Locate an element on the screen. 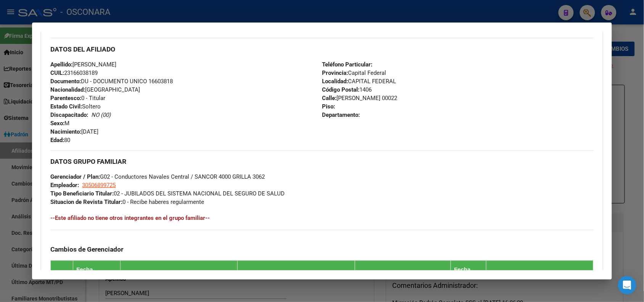 The image size is (644, 302). span: 0 - Recibe haberes regularmente is located at coordinates (127, 202).